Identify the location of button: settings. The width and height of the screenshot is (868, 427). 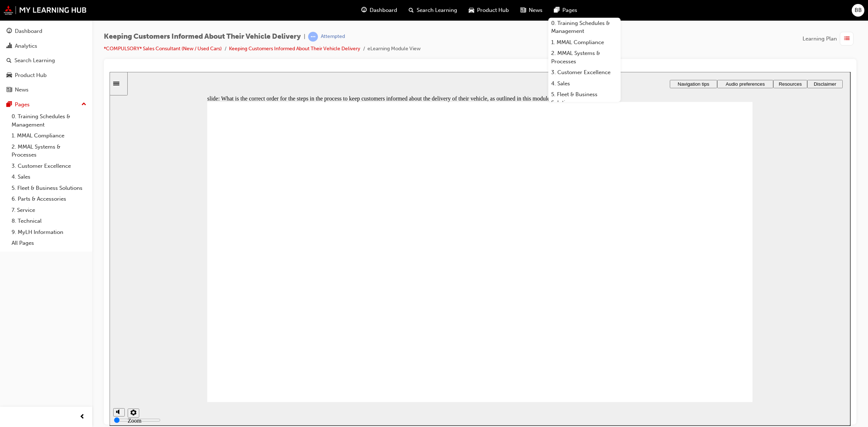
(24, 341).